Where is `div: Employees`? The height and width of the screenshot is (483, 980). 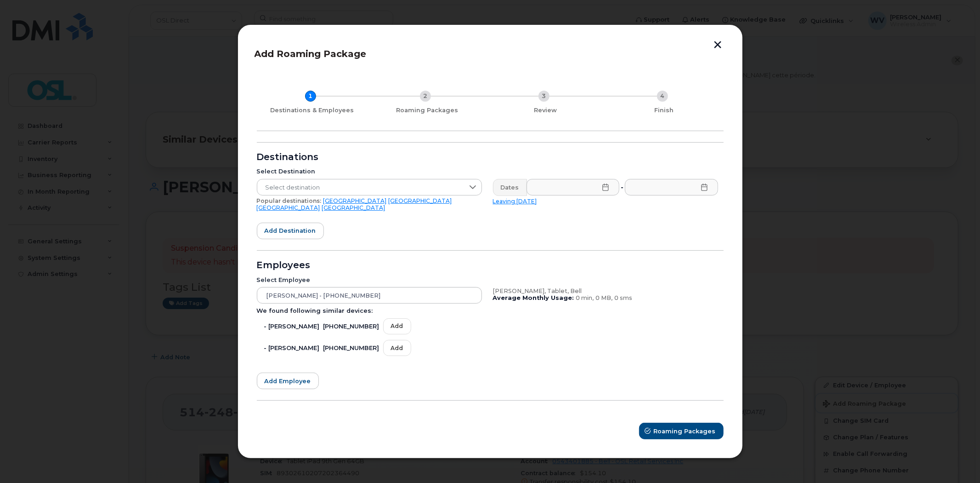 div: Employees is located at coordinates (490, 266).